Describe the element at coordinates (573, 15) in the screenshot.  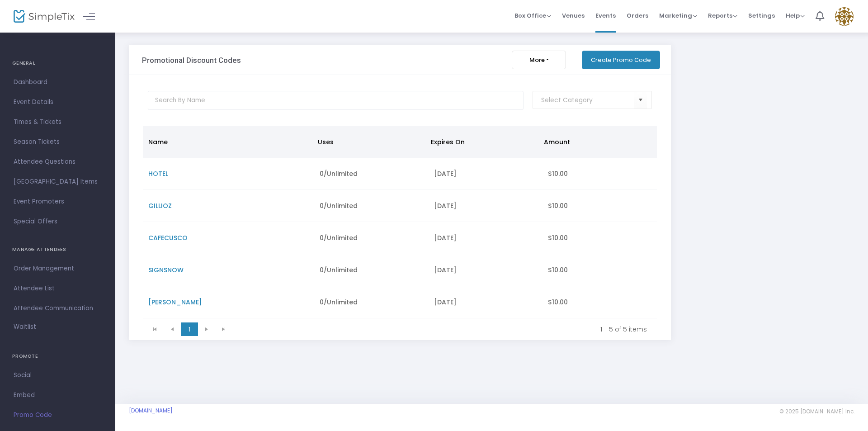
I see `span: Venues` at that location.